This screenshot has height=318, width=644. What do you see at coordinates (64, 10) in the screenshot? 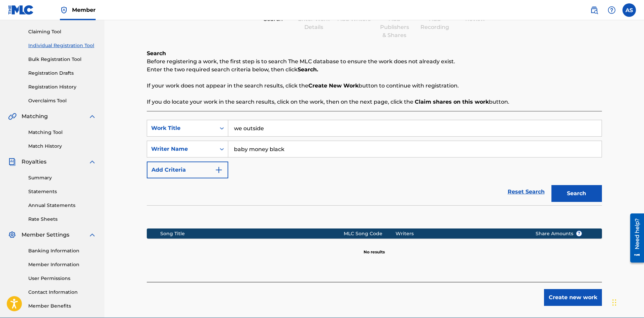
I see `img: Top Rightsholder` at bounding box center [64, 10].